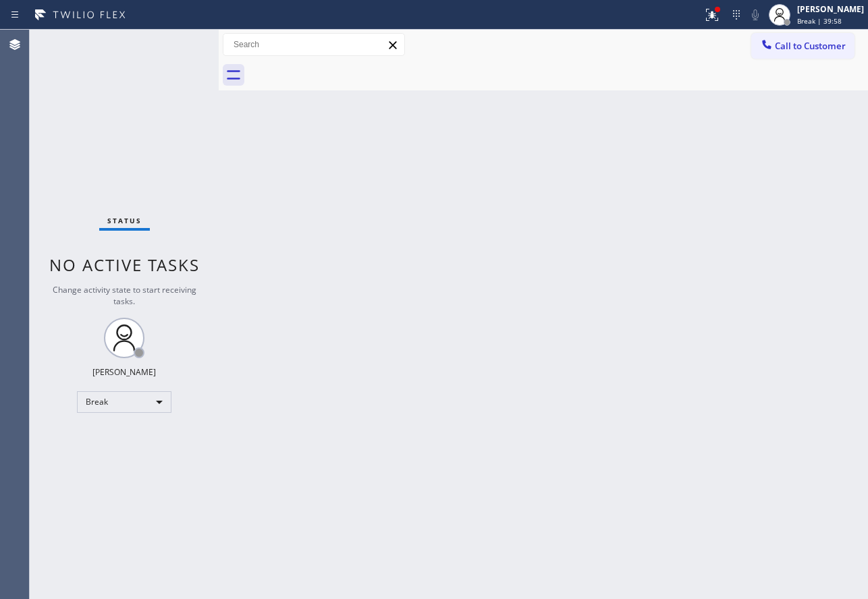 This screenshot has height=599, width=868. What do you see at coordinates (802, 45) in the screenshot?
I see `button: Call to Customer` at bounding box center [802, 45].